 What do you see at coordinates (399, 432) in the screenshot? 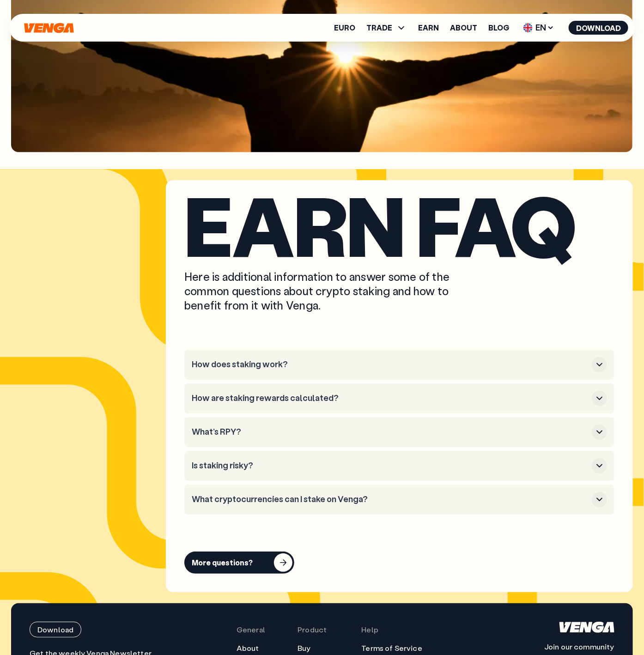
I see `button: What’s RPY?` at bounding box center [399, 432].